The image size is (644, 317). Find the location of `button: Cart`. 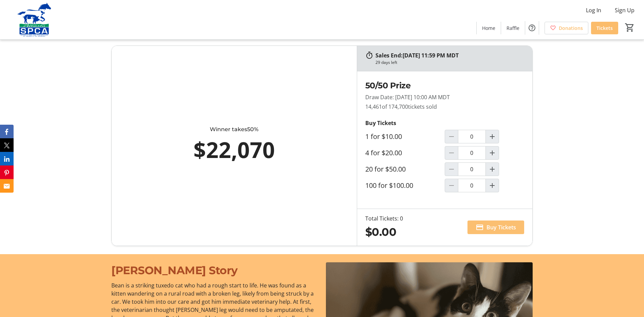

button: Cart is located at coordinates (630, 27).